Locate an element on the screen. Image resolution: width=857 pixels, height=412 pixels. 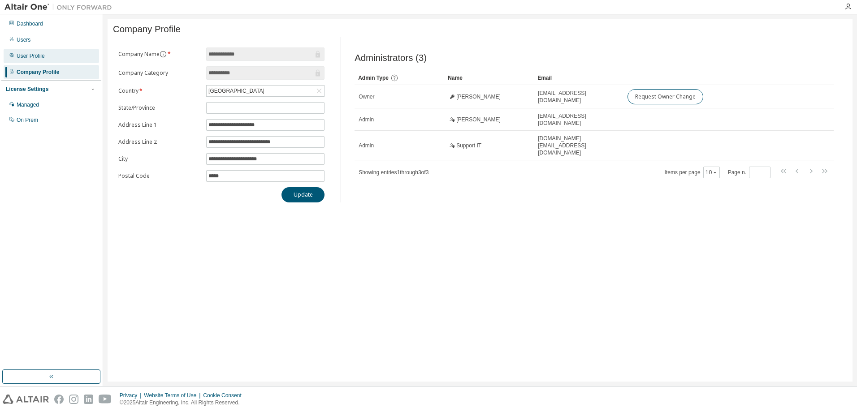
img: altair_logo.svg is located at coordinates (26, 399).